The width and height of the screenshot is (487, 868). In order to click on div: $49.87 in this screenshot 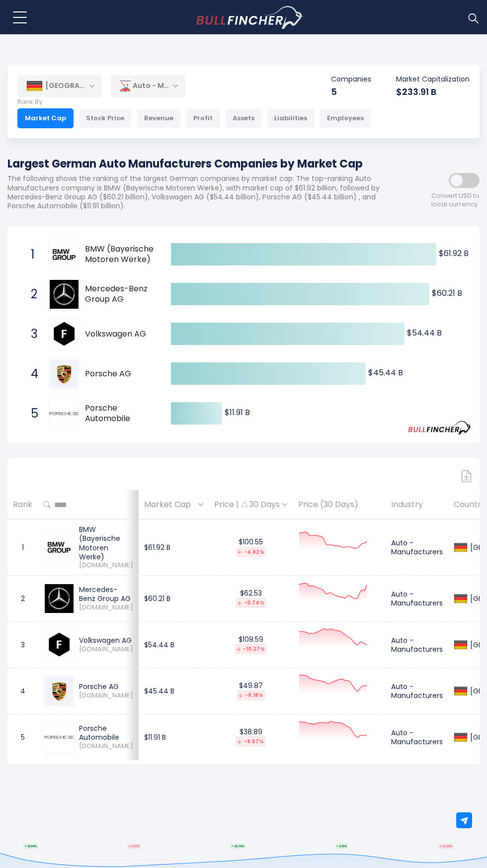, I will do `click(251, 690)`.